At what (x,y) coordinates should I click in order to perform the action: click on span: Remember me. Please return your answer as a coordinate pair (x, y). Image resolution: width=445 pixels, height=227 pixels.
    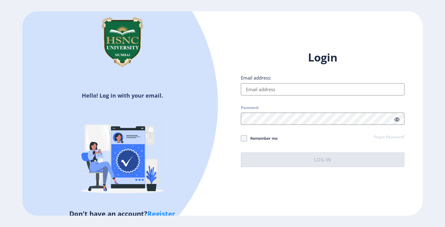
    Looking at the image, I should click on (262, 138).